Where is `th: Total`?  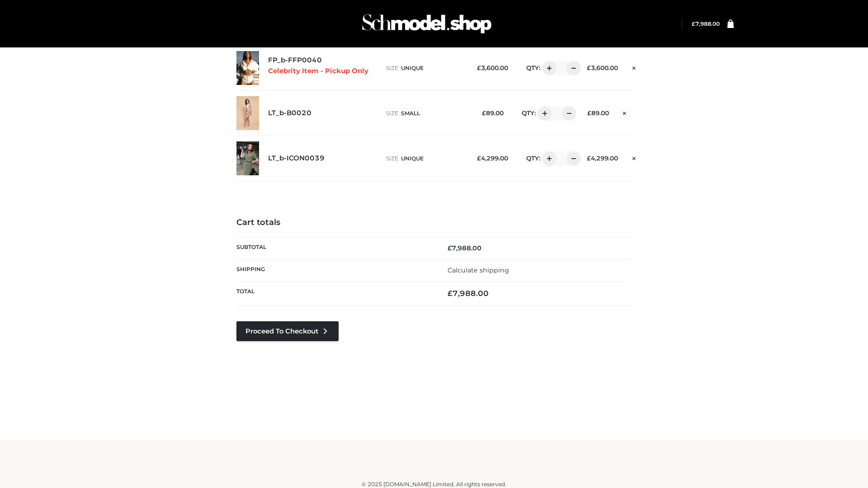 th: Total is located at coordinates (335, 294).